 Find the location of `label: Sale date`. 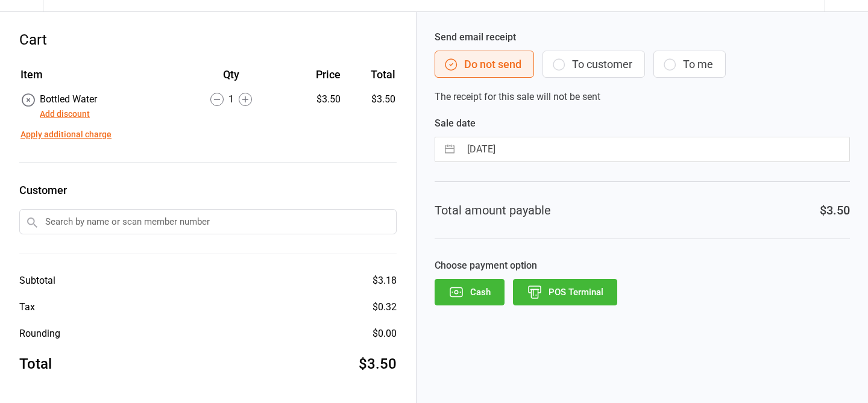

label: Sale date is located at coordinates (642, 123).